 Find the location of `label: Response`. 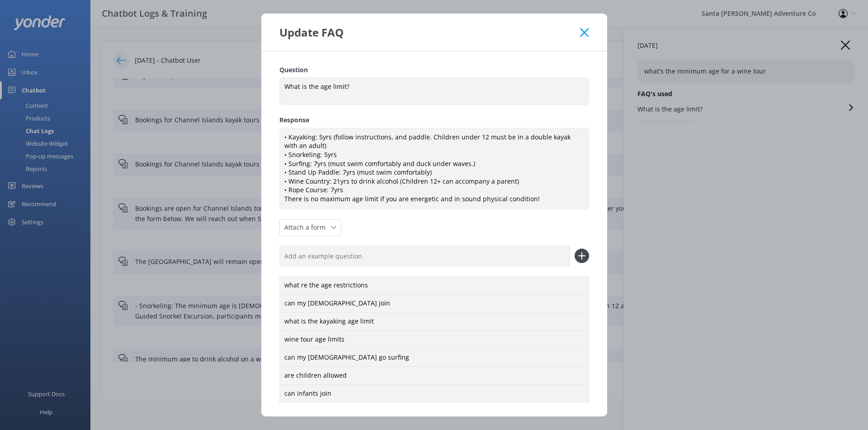

label: Response is located at coordinates (434, 120).